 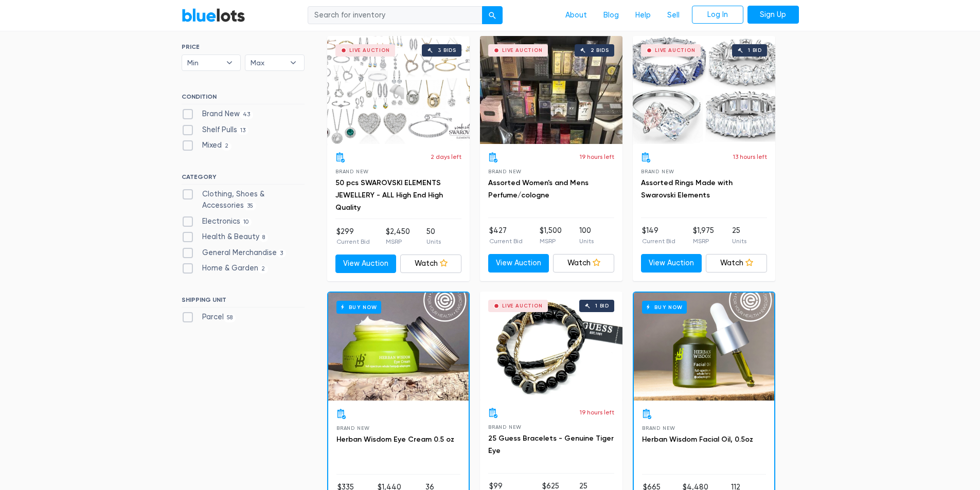 What do you see at coordinates (250, 206) in the screenshot?
I see `span: 35` at bounding box center [250, 206].